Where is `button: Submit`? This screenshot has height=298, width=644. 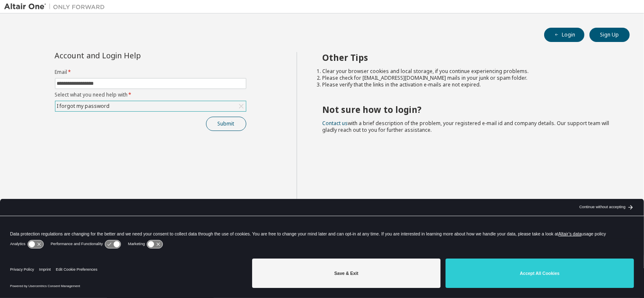
button: Submit is located at coordinates (226, 124).